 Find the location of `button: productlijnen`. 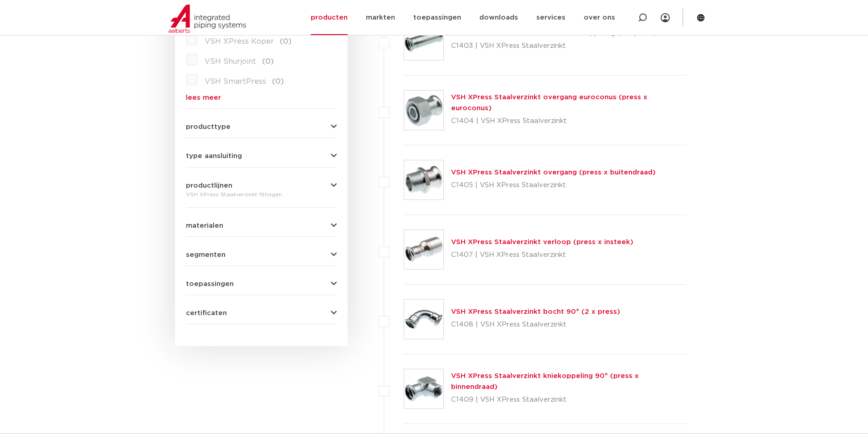

button: productlijnen is located at coordinates (261, 186).